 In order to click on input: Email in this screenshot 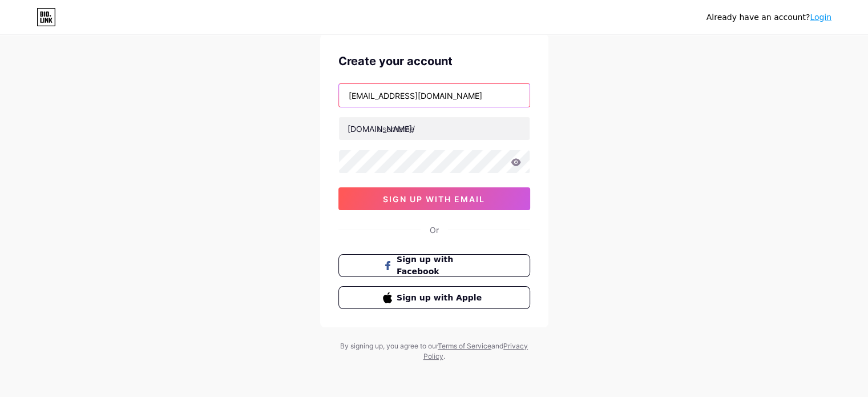, I will do `click(434, 95)`.